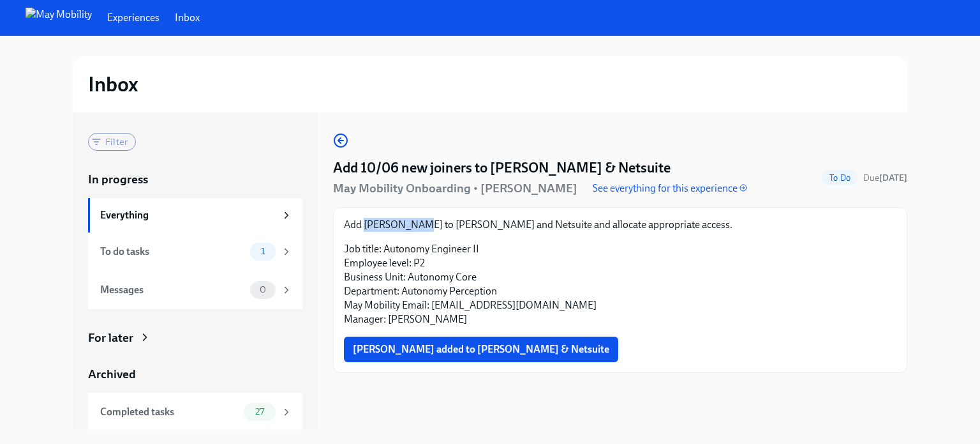 This screenshot has width=980, height=444. I want to click on div: Archived, so click(195, 374).